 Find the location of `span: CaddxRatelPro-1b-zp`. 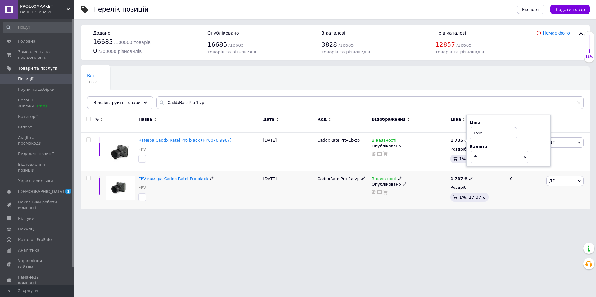

span: CaddxRatelPro-1b-zp is located at coordinates (339, 140).